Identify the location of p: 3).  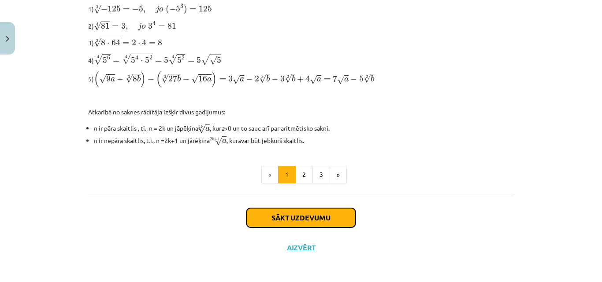
(301, 42).